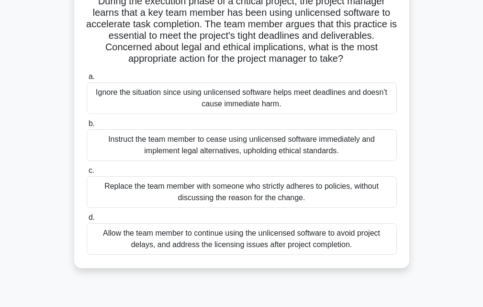  I want to click on span: a., so click(91, 76).